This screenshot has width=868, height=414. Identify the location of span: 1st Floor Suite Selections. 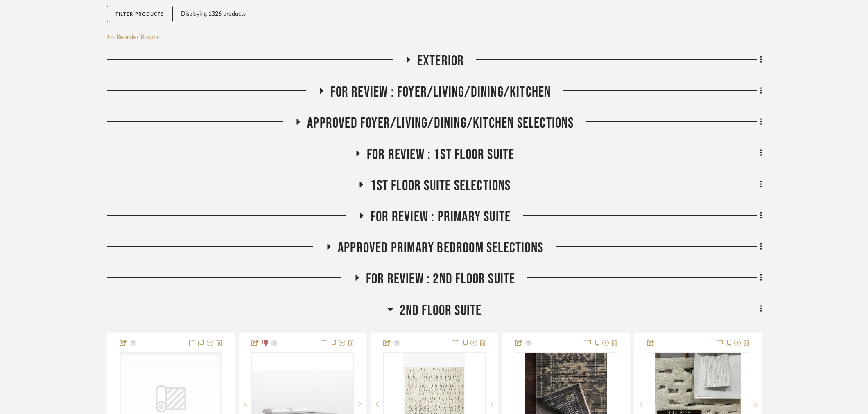
(440, 186).